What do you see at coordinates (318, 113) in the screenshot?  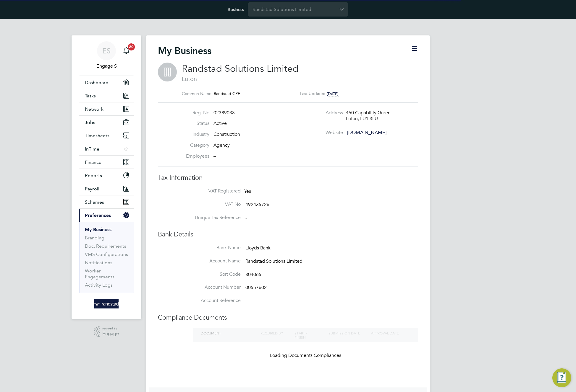 I see `label: Address` at bounding box center [318, 113].